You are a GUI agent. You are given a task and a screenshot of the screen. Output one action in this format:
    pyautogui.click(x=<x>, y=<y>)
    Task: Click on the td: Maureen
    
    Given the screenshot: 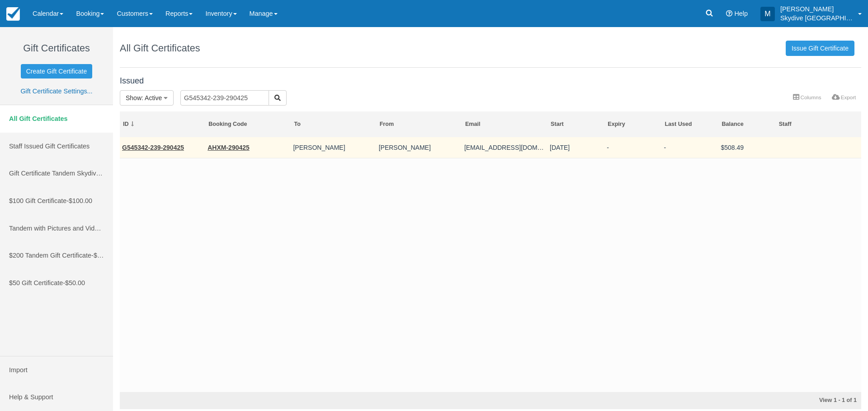 What is the action you would take?
    pyautogui.click(x=333, y=148)
    